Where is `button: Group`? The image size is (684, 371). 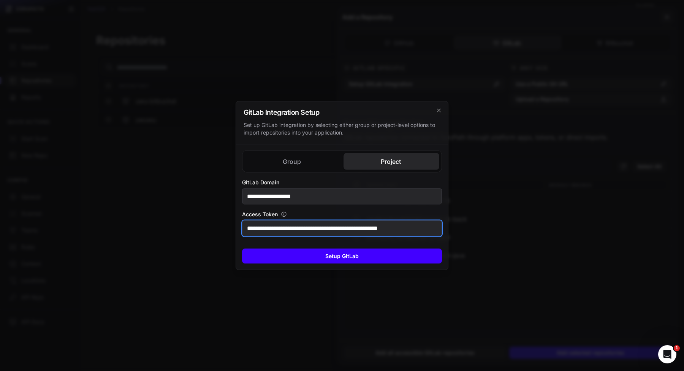 button: Group is located at coordinates (293, 161).